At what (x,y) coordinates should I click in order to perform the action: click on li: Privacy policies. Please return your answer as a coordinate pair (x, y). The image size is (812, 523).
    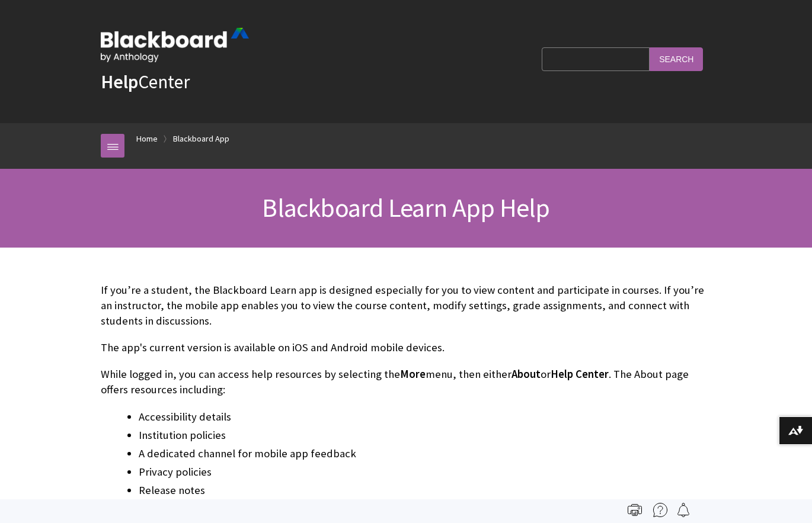
    Looking at the image, I should click on (425, 473).